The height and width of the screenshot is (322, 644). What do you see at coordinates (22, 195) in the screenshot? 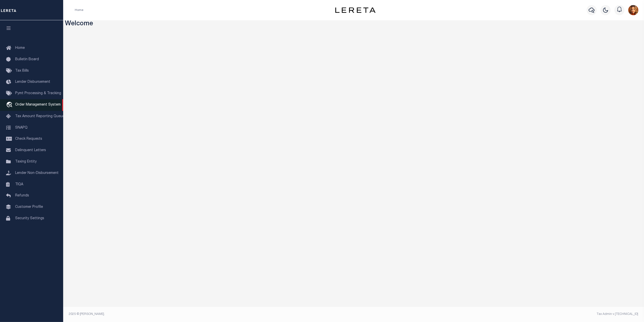
I see `span: Refunds` at bounding box center [22, 195].